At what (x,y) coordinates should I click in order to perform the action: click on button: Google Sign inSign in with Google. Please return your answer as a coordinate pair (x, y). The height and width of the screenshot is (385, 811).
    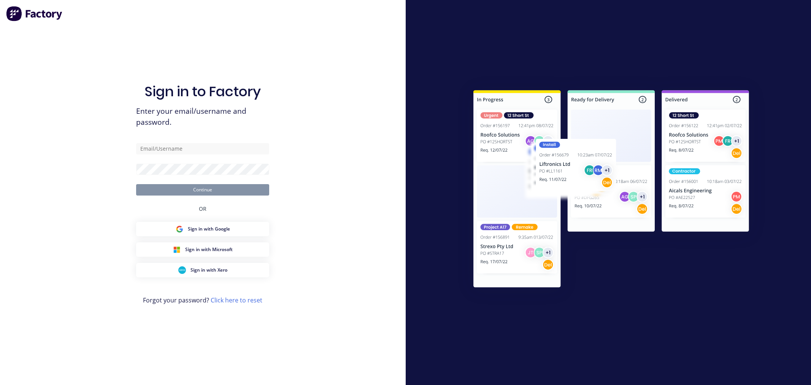
    Looking at the image, I should click on (203, 229).